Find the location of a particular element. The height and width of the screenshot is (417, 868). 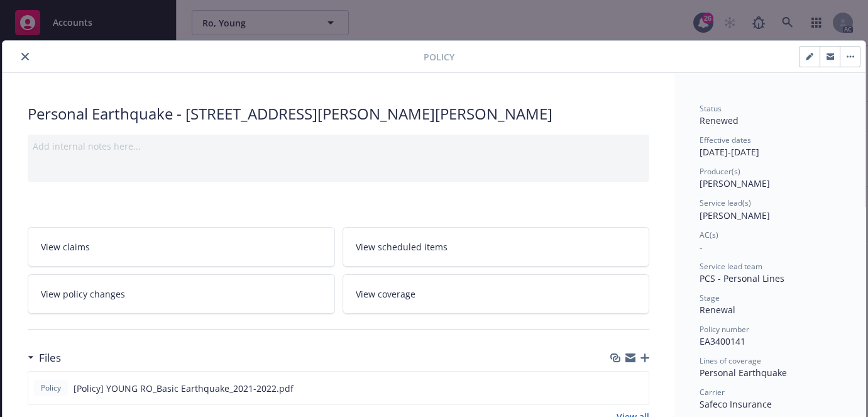

span: Service lead(s) is located at coordinates (726, 202).